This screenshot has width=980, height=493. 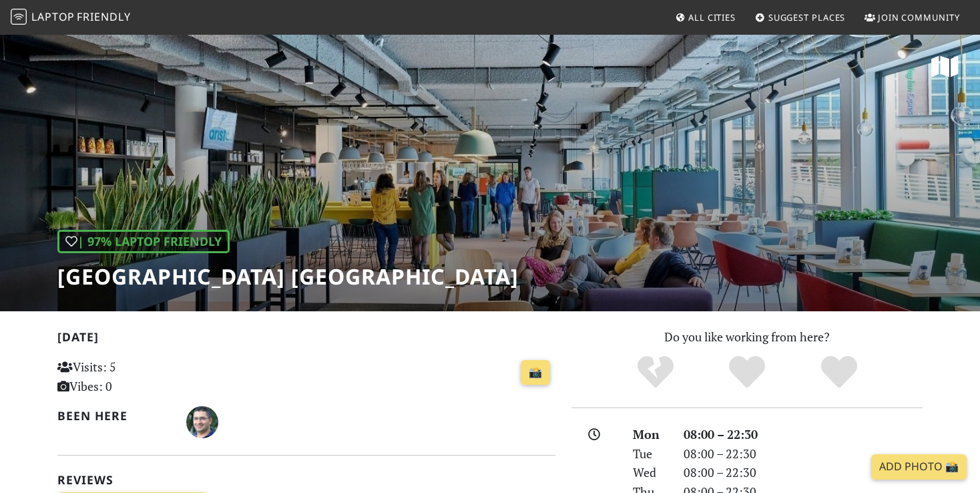 What do you see at coordinates (53, 17) in the screenshot?
I see `span: Laptop` at bounding box center [53, 17].